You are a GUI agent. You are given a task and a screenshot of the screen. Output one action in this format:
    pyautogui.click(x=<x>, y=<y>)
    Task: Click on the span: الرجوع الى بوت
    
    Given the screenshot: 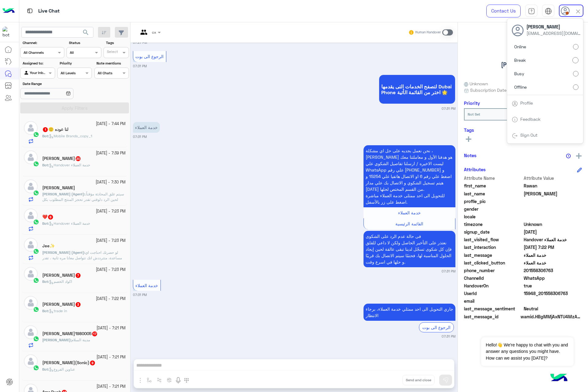 What is the action you would take?
    pyautogui.click(x=150, y=57)
    